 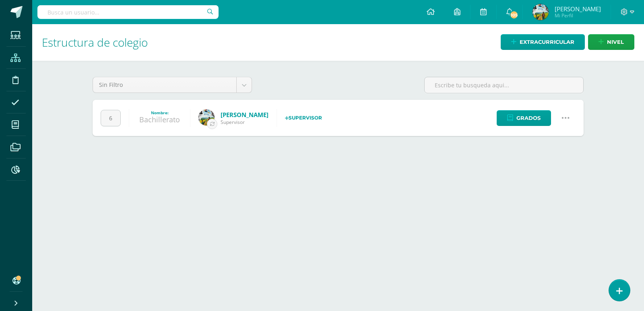 I want to click on span: Supervisor, so click(x=244, y=122).